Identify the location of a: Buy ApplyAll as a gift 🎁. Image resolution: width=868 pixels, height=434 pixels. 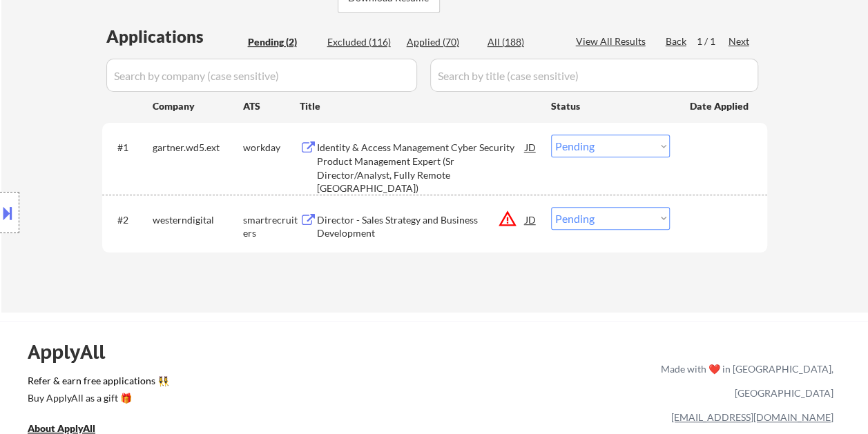
(97, 399).